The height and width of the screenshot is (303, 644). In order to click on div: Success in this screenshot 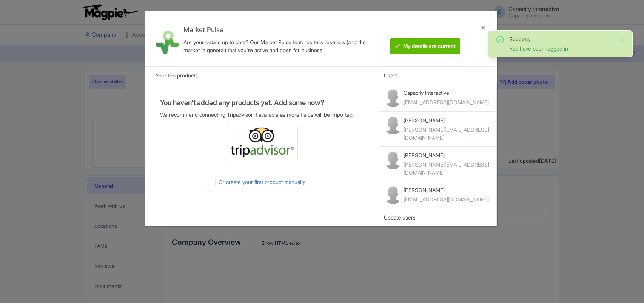, I will do `click(561, 39)`.